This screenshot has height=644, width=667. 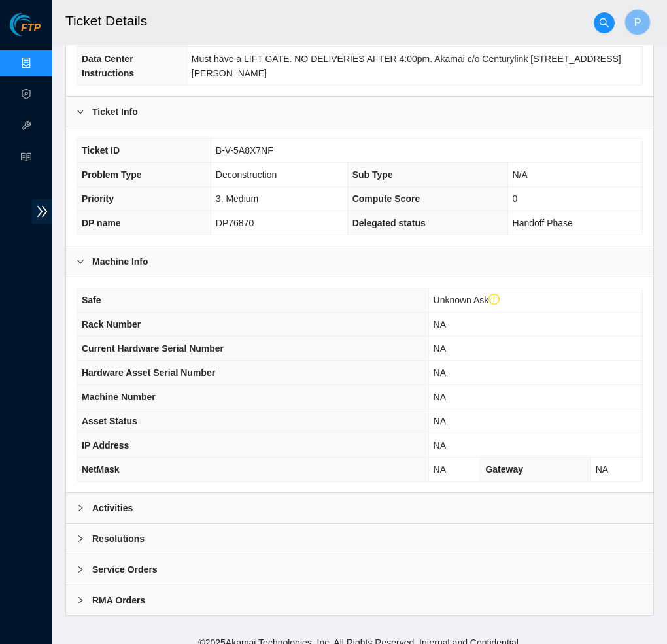 I want to click on div: RMA Orders, so click(x=360, y=600).